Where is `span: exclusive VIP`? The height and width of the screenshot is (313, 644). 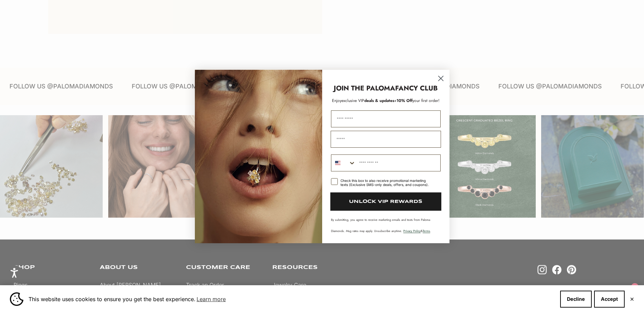 span: exclusive VIP is located at coordinates (353, 101).